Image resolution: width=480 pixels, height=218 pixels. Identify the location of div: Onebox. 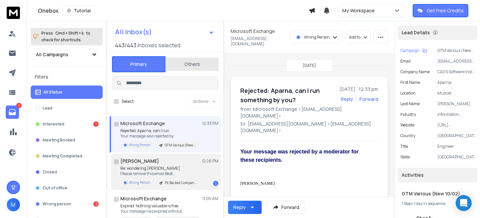
(173, 11).